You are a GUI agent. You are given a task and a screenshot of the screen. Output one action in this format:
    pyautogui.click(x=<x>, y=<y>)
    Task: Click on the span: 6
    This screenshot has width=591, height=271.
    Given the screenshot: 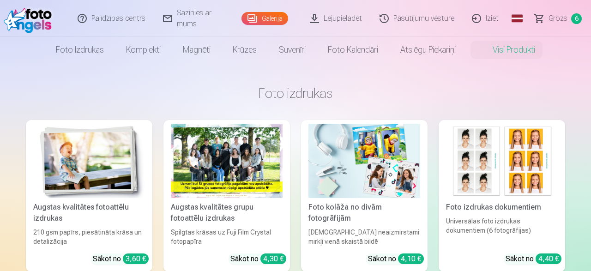 What is the action you would take?
    pyautogui.click(x=576, y=18)
    